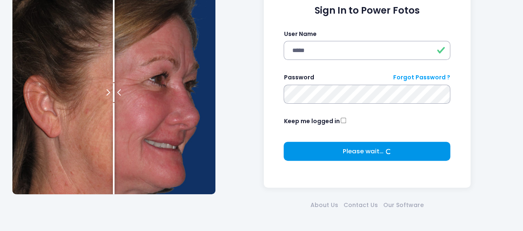 This screenshot has height=231, width=523. What do you see at coordinates (311, 121) in the screenshot?
I see `label: Keep me logged in` at bounding box center [311, 121].